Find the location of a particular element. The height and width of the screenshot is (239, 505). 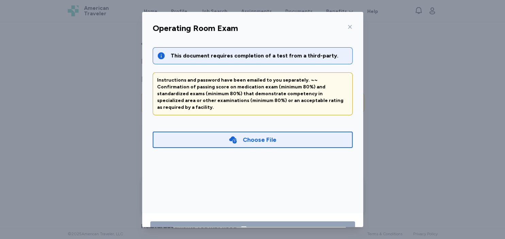

div: This document requires completion of a test from a third-party. is located at coordinates (259, 56).